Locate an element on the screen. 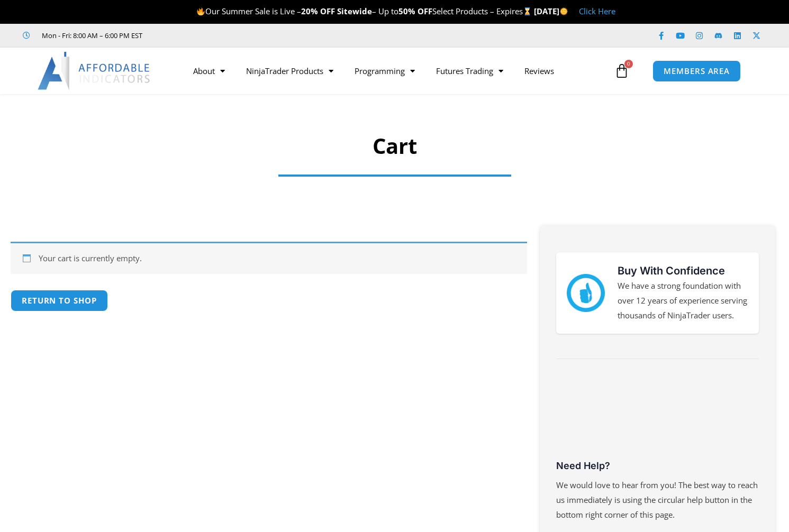 The height and width of the screenshot is (532, 789). a: Programming is located at coordinates (384, 71).